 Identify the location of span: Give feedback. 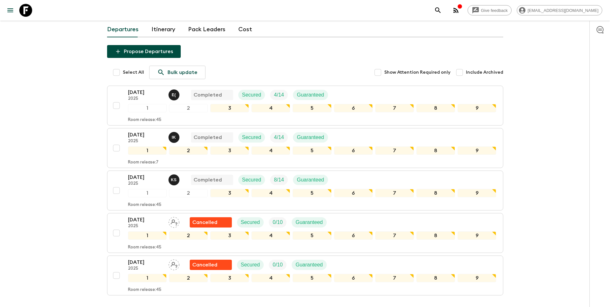
(495, 10).